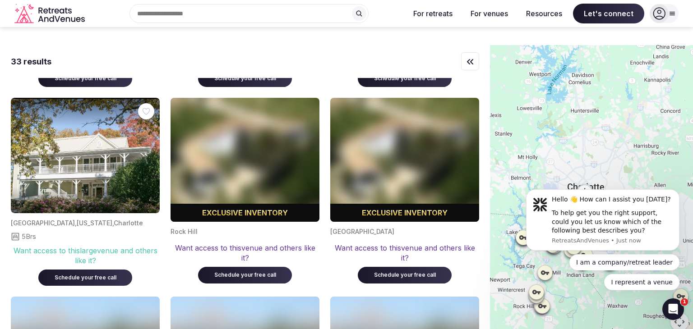  I want to click on button: Quick reply: I represent a venue, so click(129, 103).